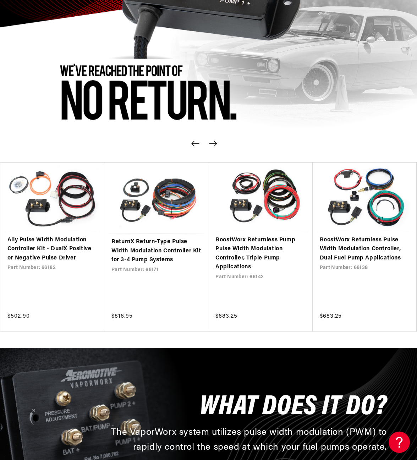 Image resolution: width=417 pixels, height=460 pixels. I want to click on a: ReturnX Return-Type Pulse Width Modulation Controller Kit for 3-4 Pump Systems, so click(156, 251).